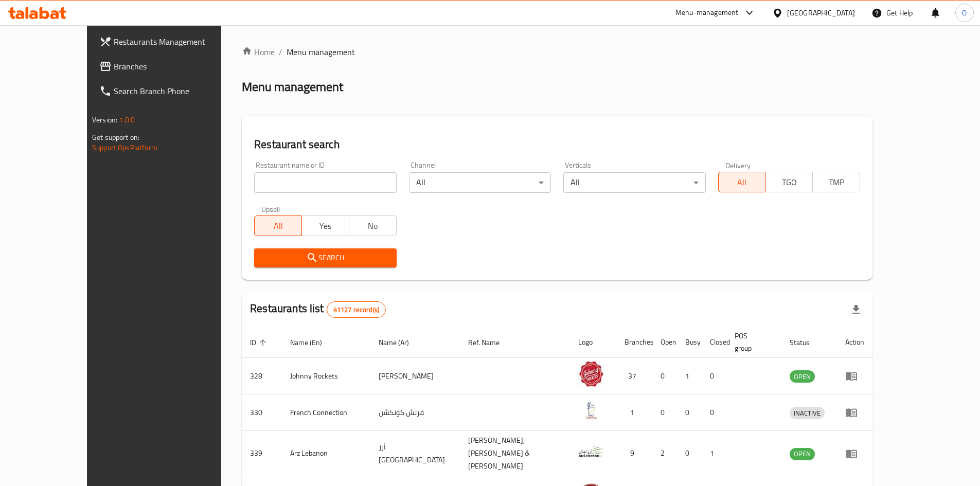  Describe the element at coordinates (664, 342) in the screenshot. I see `th: Open` at that location.